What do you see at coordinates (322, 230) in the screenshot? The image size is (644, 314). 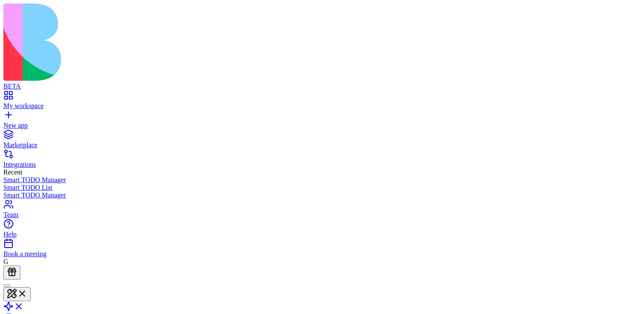 I see `a: Help` at bounding box center [322, 230].